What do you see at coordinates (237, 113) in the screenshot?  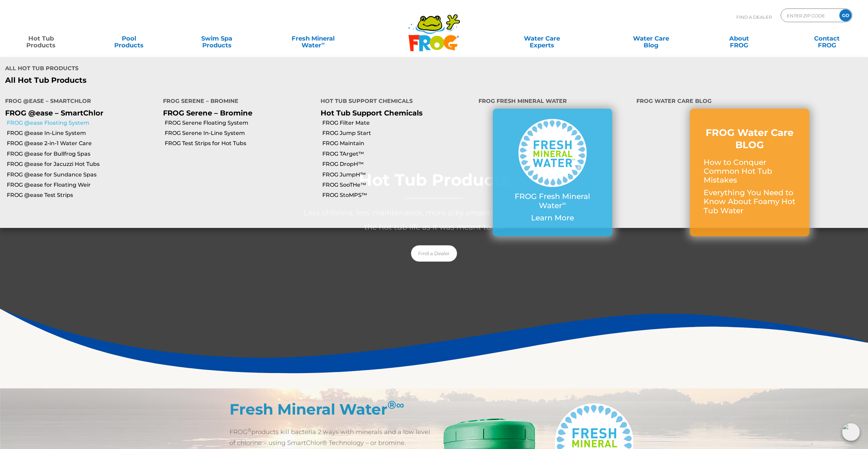 I see `p: FROG Serene – Bromine` at bounding box center [237, 113].